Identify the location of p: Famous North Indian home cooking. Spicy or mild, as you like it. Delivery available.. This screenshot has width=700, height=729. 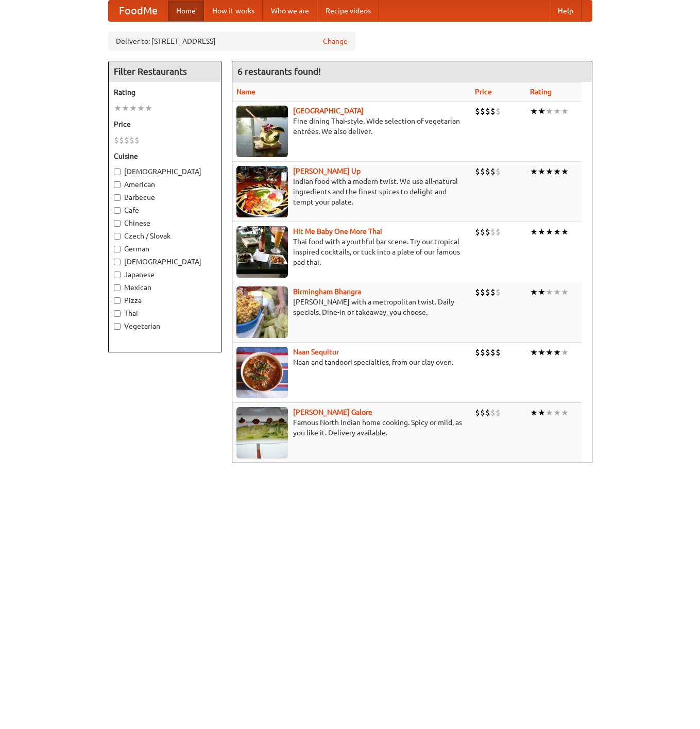
(352, 427).